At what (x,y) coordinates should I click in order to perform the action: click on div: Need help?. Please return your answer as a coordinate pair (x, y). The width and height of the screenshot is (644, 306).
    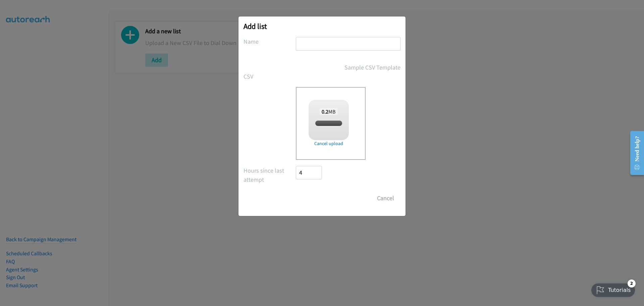
    Looking at the image, I should click on (13, 23).